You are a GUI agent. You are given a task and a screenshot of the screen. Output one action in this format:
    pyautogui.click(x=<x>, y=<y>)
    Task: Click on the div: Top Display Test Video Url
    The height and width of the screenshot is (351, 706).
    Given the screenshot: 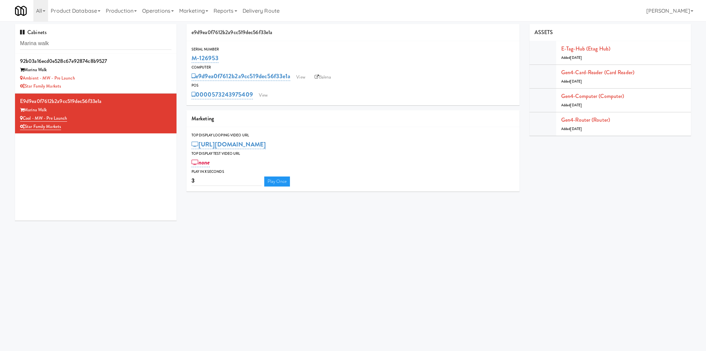 What is the action you would take?
    pyautogui.click(x=353, y=154)
    